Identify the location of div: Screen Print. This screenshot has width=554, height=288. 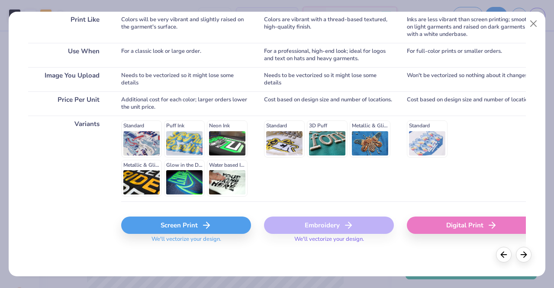
(186, 225).